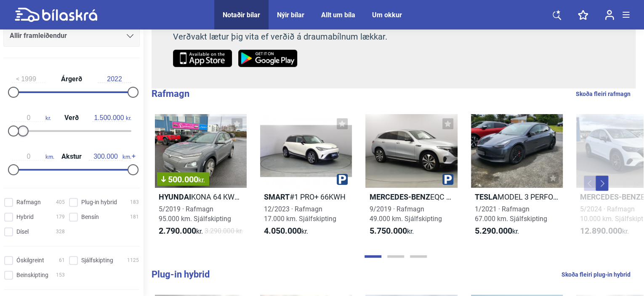 Image resolution: width=644 pixels, height=296 pixels. What do you see at coordinates (38, 36) in the screenshot?
I see `span: Allir framleiðendur` at bounding box center [38, 36].